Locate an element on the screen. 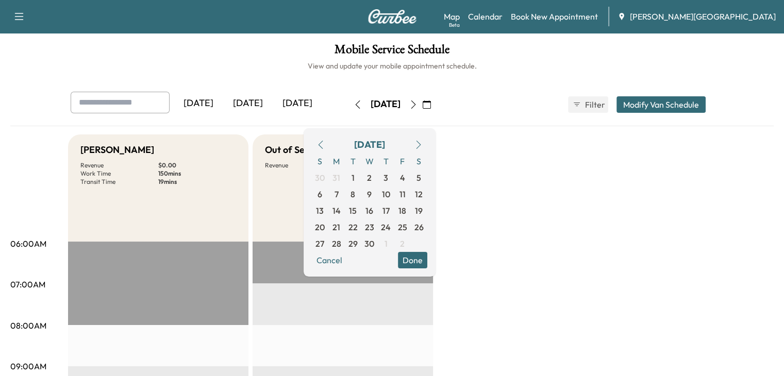 The image size is (784, 376). span: M is located at coordinates (336, 161).